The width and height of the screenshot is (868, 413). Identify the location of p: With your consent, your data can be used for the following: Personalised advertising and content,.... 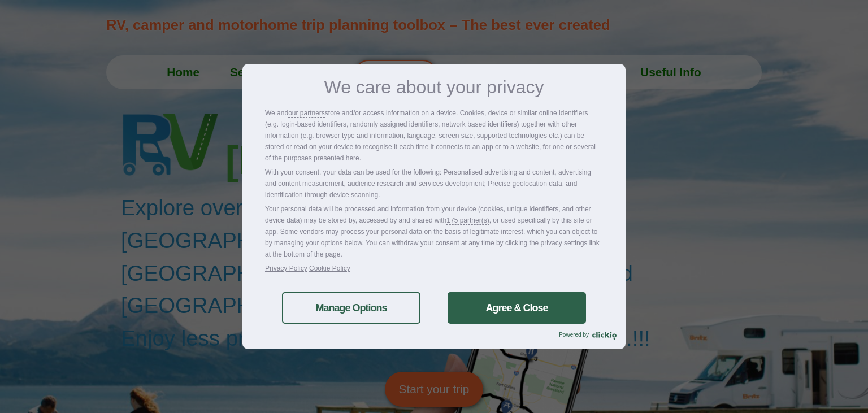
(434, 184).